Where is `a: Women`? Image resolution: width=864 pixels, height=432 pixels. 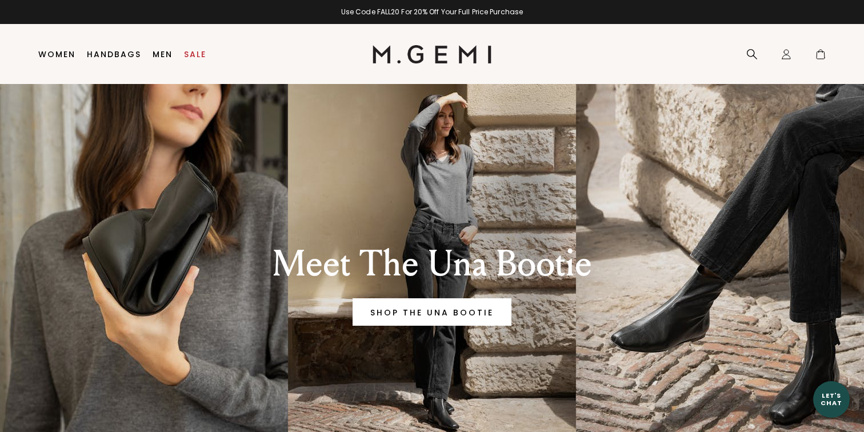
a: Women is located at coordinates (57, 54).